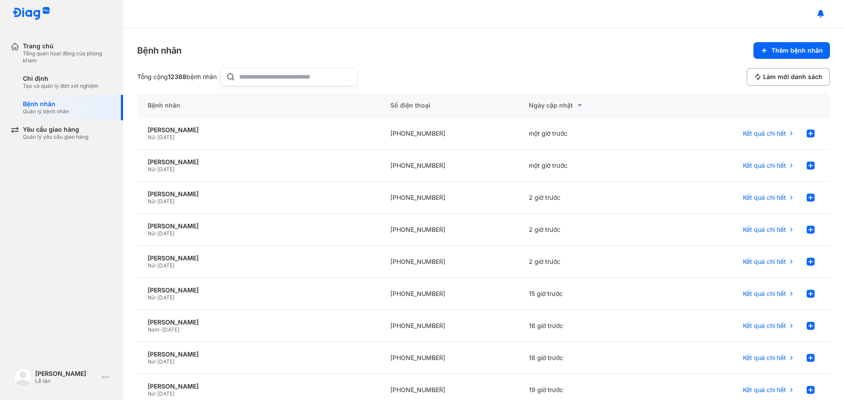 Image resolution: width=844 pixels, height=400 pixels. I want to click on div: Ngày cập nhật, so click(587, 105).